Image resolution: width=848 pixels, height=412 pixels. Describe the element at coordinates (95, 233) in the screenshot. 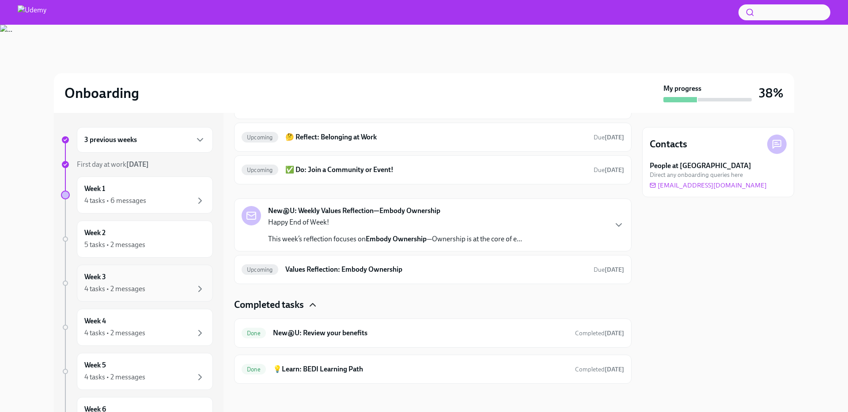

I see `h6: Week 2` at that location.